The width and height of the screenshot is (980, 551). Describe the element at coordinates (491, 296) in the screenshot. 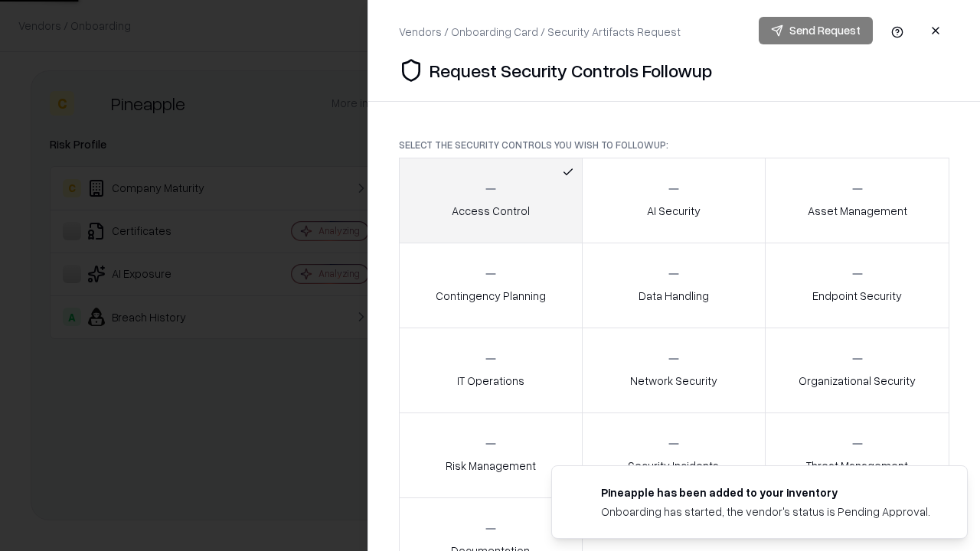

I see `p: Contingency Planning` at that location.